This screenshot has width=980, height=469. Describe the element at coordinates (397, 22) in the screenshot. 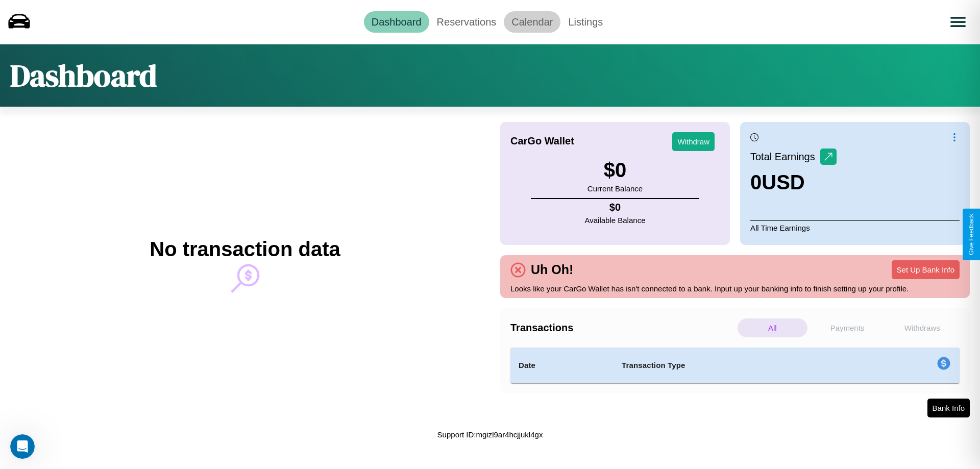

I see `a: Dashboard` at that location.